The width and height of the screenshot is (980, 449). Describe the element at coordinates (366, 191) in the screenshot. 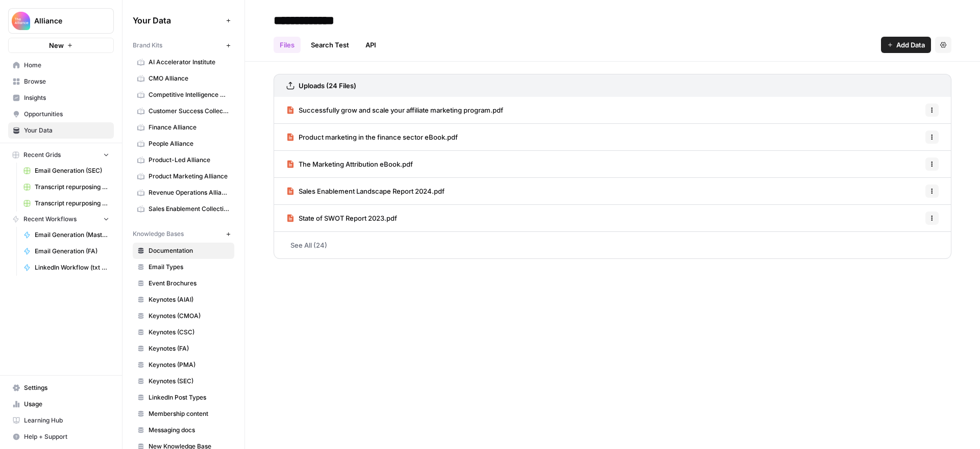

I see `a: Sales Enablement Landscape Report 2024.pdf` at that location.